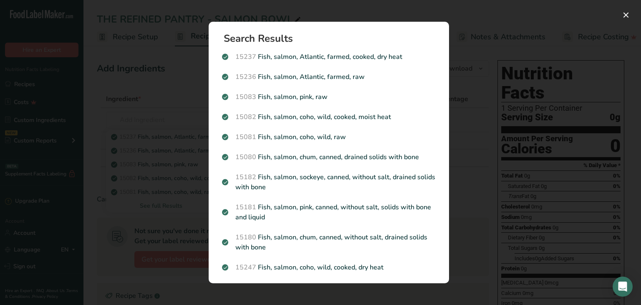 The height and width of the screenshot is (305, 641). I want to click on span: 15182, so click(246, 177).